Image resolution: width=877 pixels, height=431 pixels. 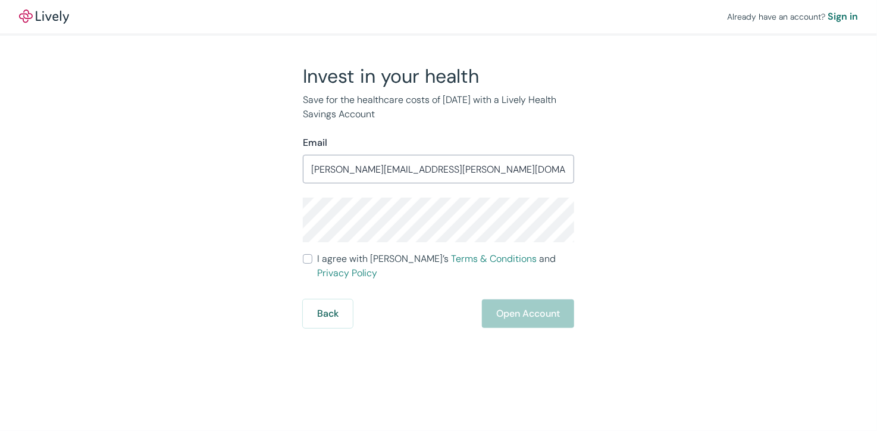 I want to click on a: Terms & Conditions, so click(x=494, y=258).